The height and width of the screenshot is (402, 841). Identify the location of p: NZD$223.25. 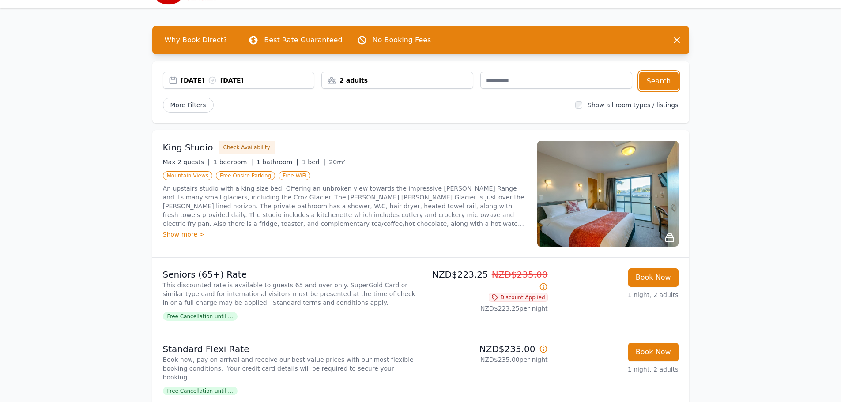
(486, 281).